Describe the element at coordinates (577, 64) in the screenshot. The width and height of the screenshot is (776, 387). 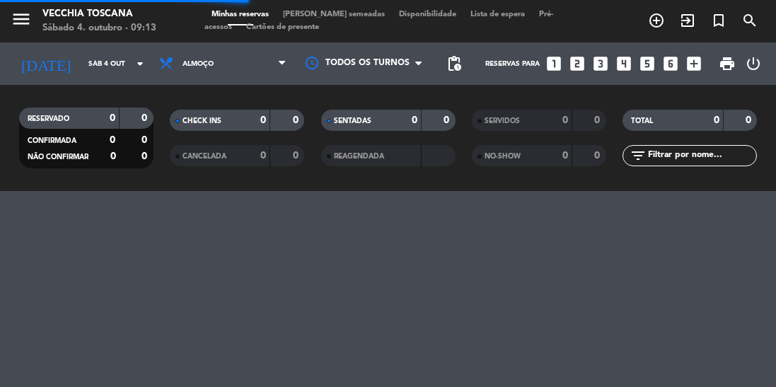
I see `i: looks_two` at that location.